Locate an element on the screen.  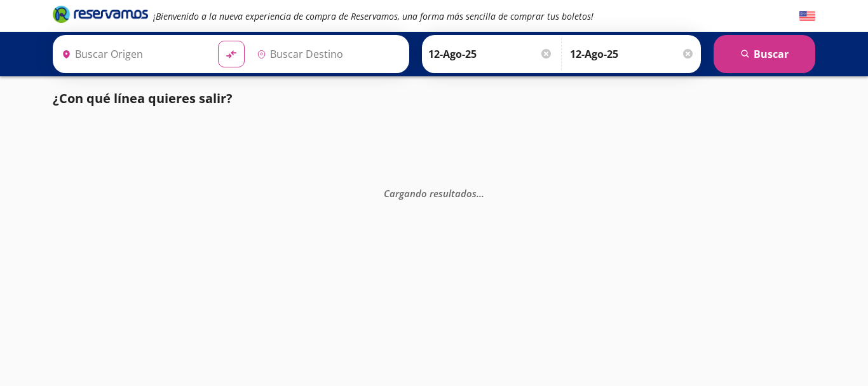
input: Elegir Fecha is located at coordinates (490, 54).